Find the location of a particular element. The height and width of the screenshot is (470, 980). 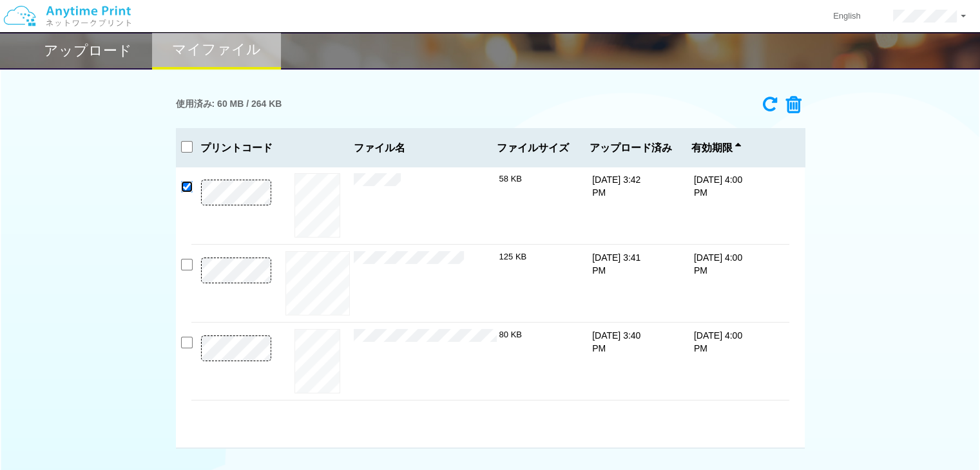

h2: アップロード is located at coordinates (87, 51).